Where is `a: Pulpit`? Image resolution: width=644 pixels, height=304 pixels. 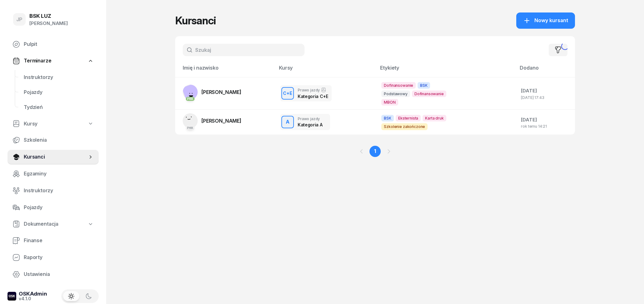
a: Pulpit is located at coordinates (53, 44).